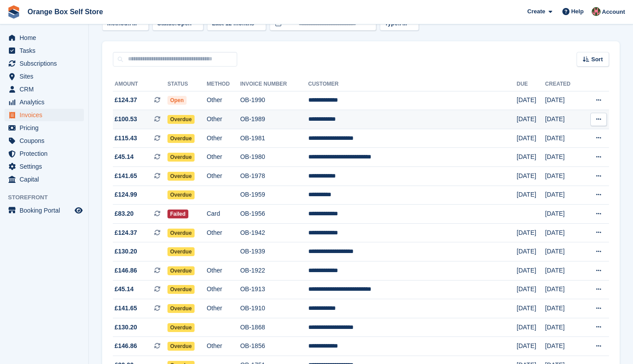  I want to click on span: Analytics, so click(46, 102).